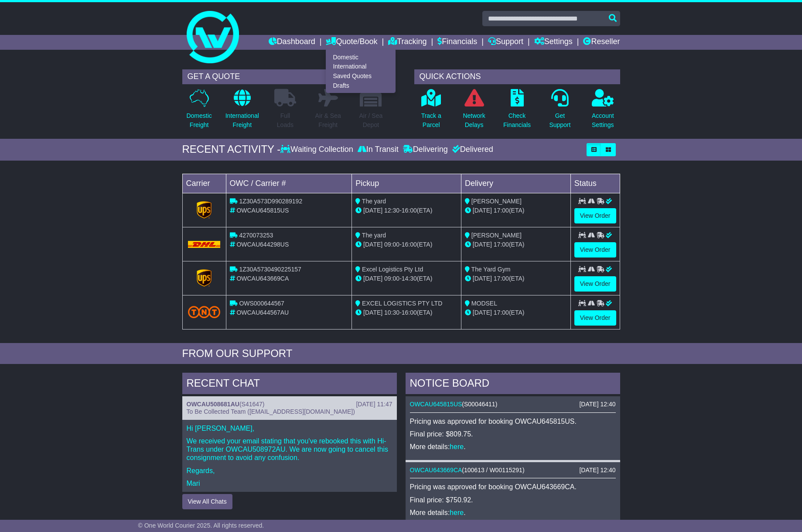  I want to click on td: Pickup, so click(407, 183).